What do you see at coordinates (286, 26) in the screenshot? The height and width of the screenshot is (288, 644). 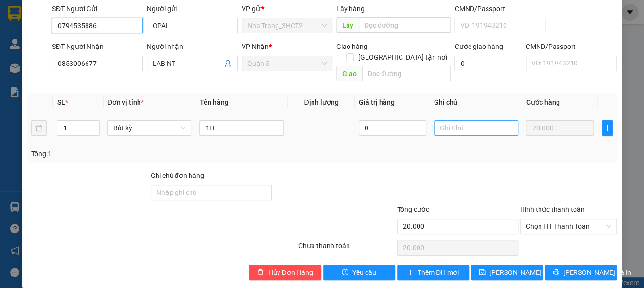 I see `span: Nha Trang_3HCT2` at bounding box center [286, 26].